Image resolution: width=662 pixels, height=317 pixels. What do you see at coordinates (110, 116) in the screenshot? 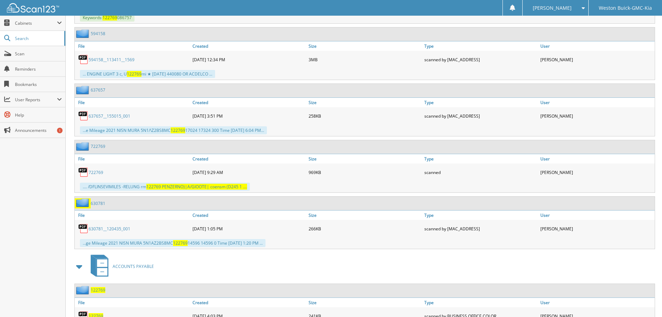
I see `a: 637657__155015_001` at bounding box center [110, 116].